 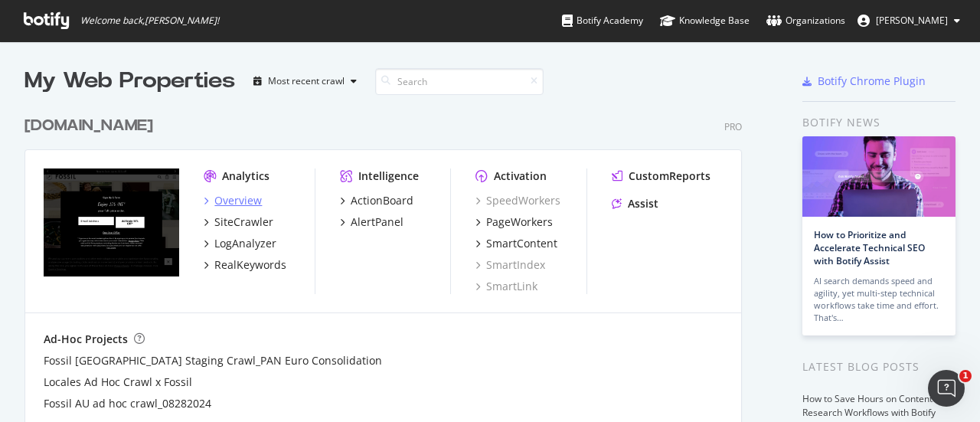 I want to click on div: CustomReports, so click(x=669, y=176).